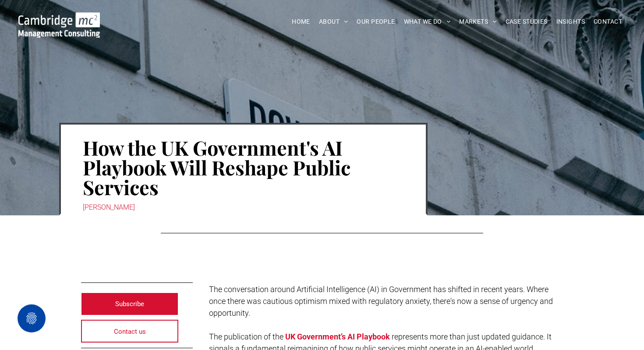  What do you see at coordinates (477, 21) in the screenshot?
I see `a: MARKETS` at bounding box center [477, 21].